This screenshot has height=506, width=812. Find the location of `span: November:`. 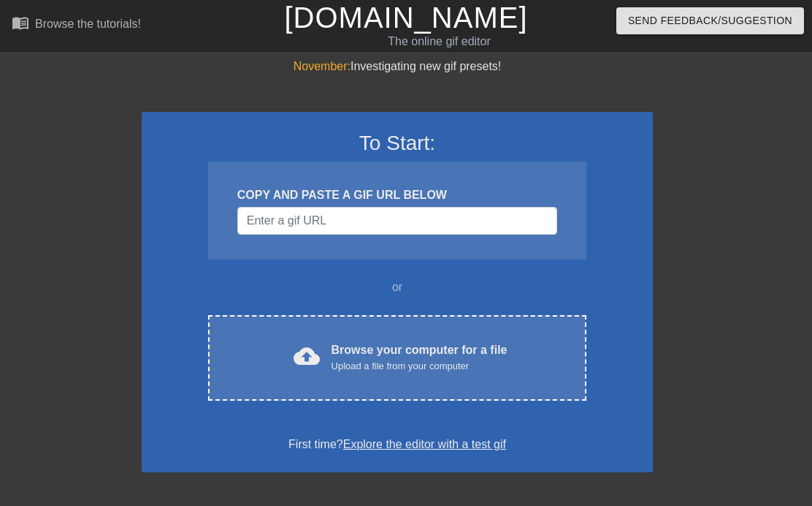

span: November: is located at coordinates (322, 65).